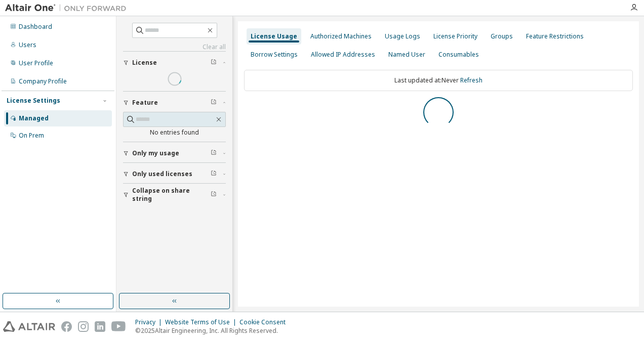 The width and height of the screenshot is (644, 341). I want to click on div: Last updated at: Never, so click(439, 80).